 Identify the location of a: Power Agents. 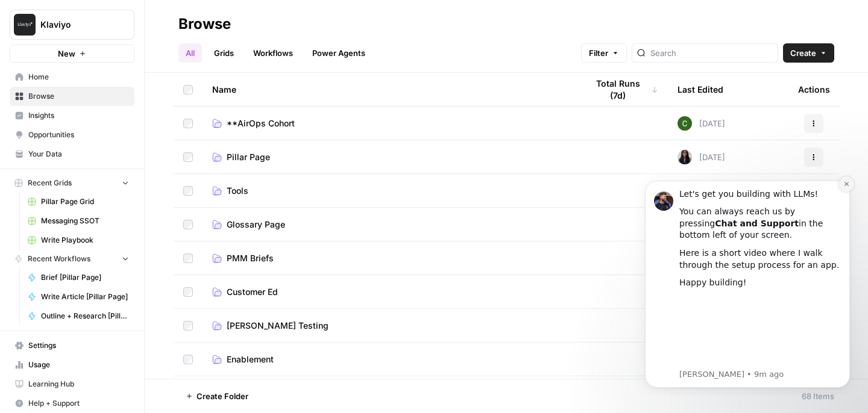
(339, 53).